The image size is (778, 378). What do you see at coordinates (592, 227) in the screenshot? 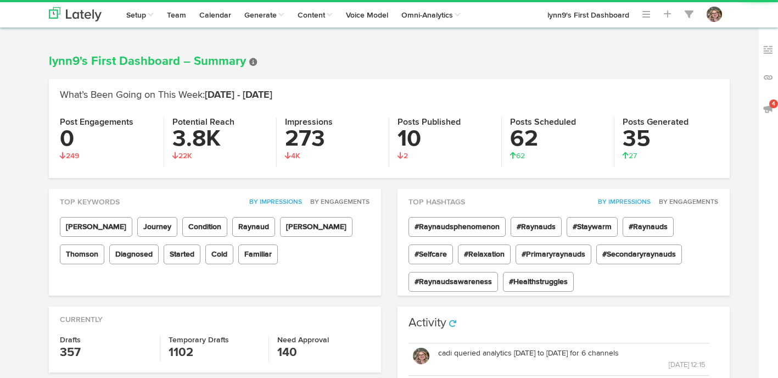
I see `span: #Staywarm` at bounding box center [592, 227].